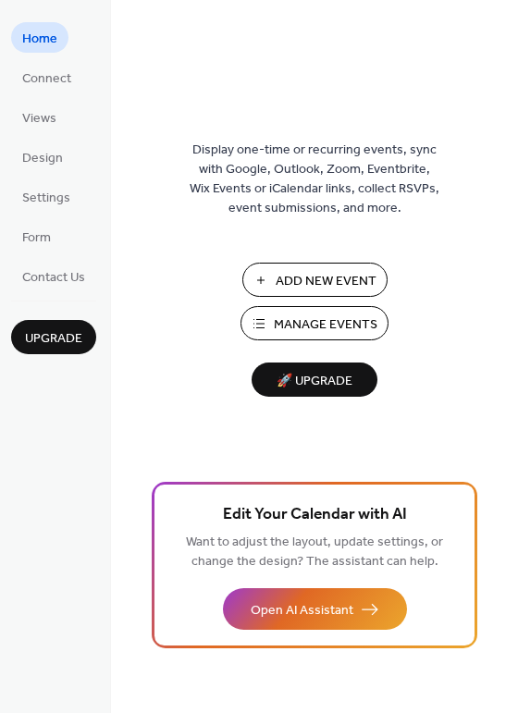 The height and width of the screenshot is (713, 518). What do you see at coordinates (315, 180) in the screenshot?
I see `span: Display one-time or recurring events, sync with Google, Outlook, Zoom, Eventbrite, Wix Events or ...` at bounding box center [315, 180].